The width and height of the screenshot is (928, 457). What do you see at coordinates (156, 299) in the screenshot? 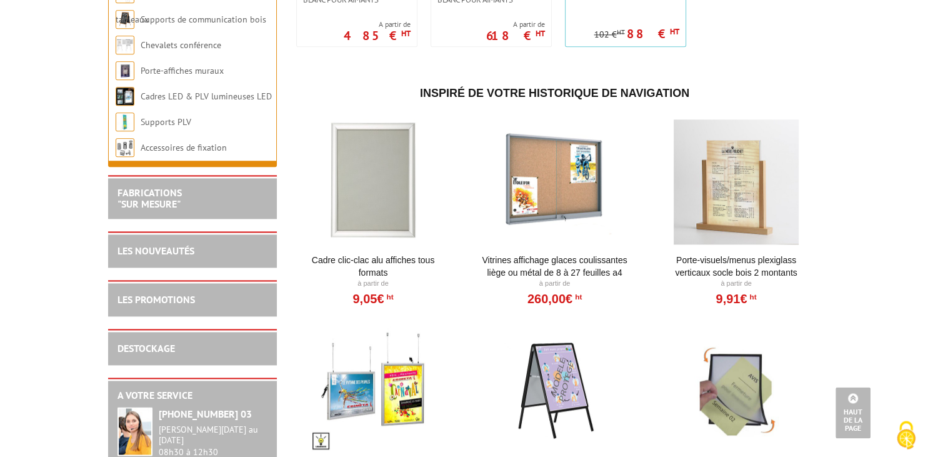
I see `a: LES PROMOTIONS` at bounding box center [156, 299].